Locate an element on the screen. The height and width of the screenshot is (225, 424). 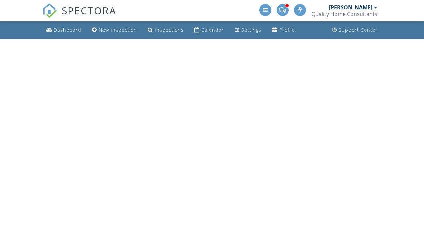
a: SPECTORA is located at coordinates (79, 16).